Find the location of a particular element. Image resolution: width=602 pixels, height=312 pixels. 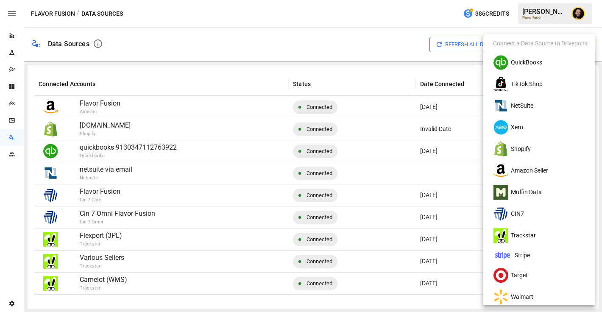

li: CIN7 is located at coordinates (543, 214).